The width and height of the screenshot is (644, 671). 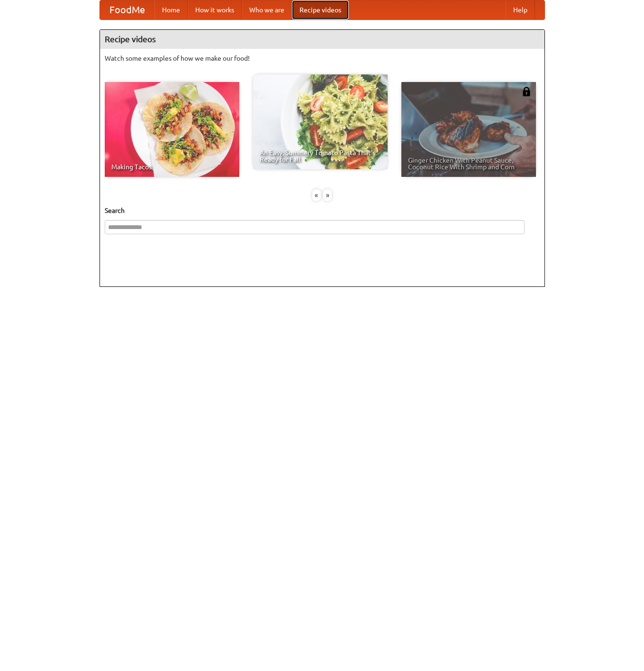 What do you see at coordinates (322, 40) in the screenshot?
I see `h4: Recipe videos` at bounding box center [322, 40].